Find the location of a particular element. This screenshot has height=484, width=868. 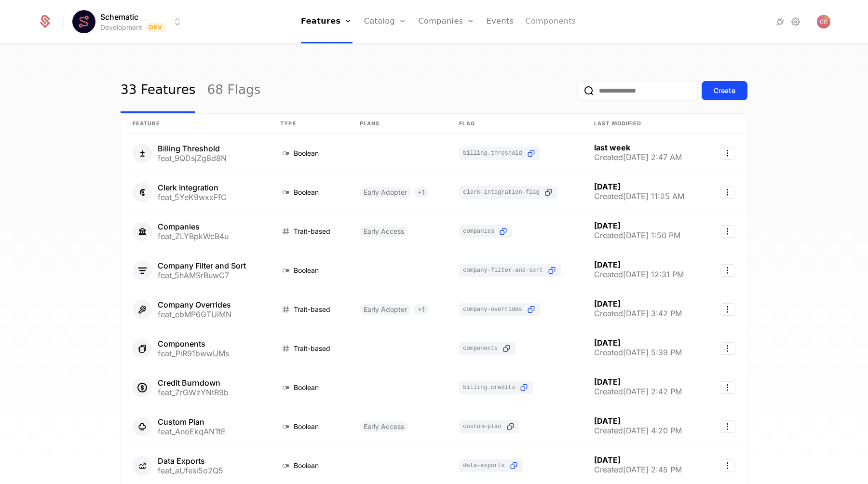

a: 33 Features is located at coordinates (158, 90).